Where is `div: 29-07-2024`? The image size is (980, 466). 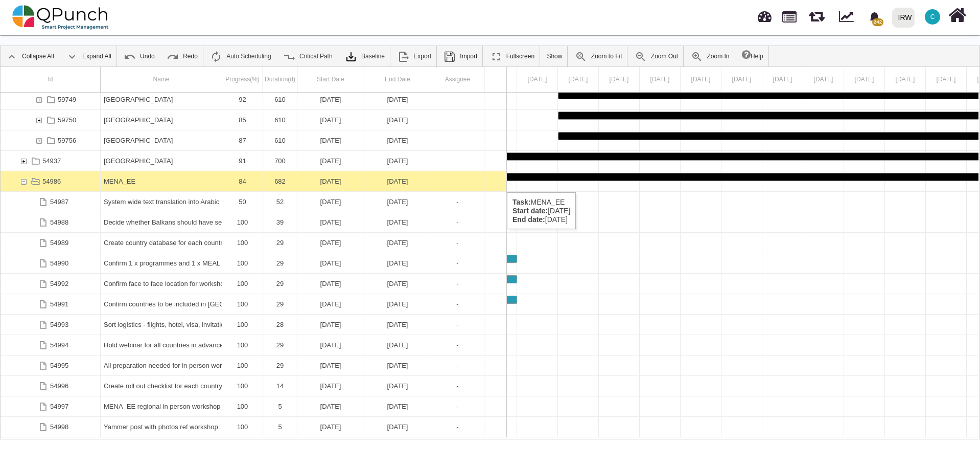 div: 29-07-2024 is located at coordinates (398, 385).